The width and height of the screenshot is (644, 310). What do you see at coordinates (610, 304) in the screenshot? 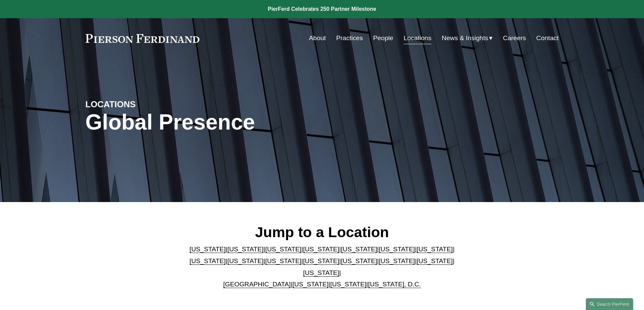
I see `a: Search this site` at bounding box center [610, 304].